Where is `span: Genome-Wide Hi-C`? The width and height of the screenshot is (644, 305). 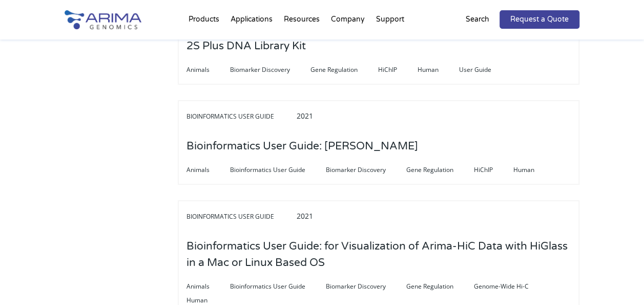 span: Genome-Wide Hi-C is located at coordinates (512, 286).